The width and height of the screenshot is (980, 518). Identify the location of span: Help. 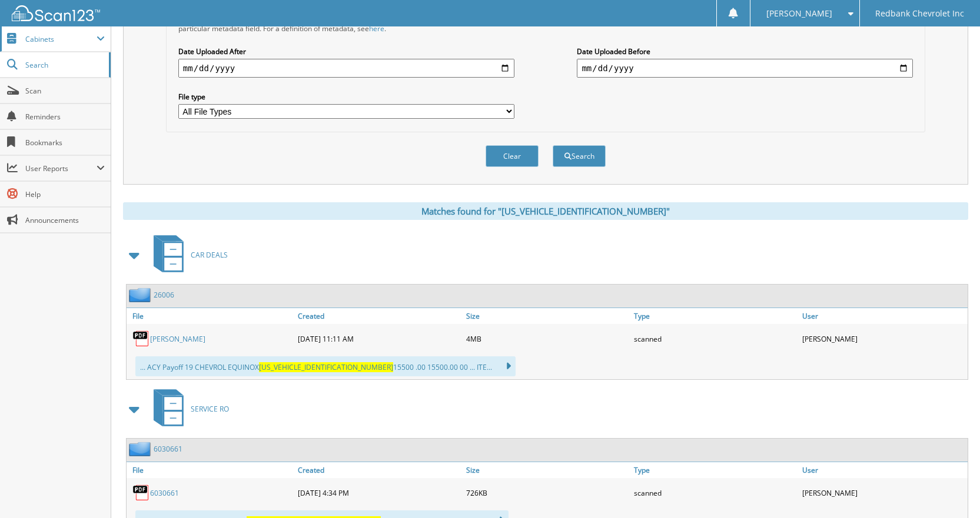
(65, 195).